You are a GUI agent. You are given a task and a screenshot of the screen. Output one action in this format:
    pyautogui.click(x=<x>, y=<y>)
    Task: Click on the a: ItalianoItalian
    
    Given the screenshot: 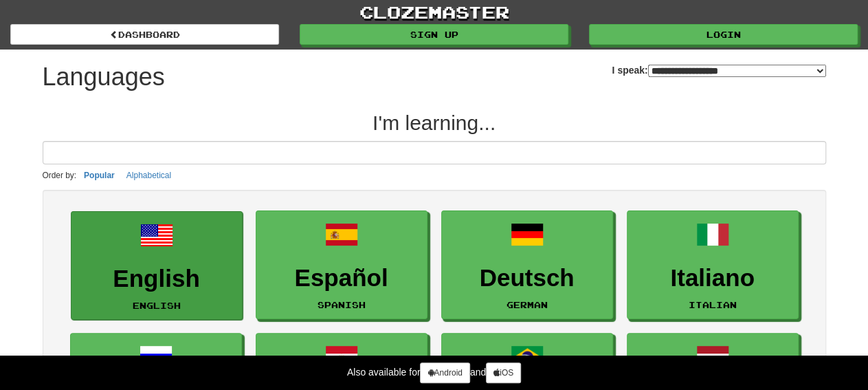 What is the action you would take?
    pyautogui.click(x=712, y=264)
    